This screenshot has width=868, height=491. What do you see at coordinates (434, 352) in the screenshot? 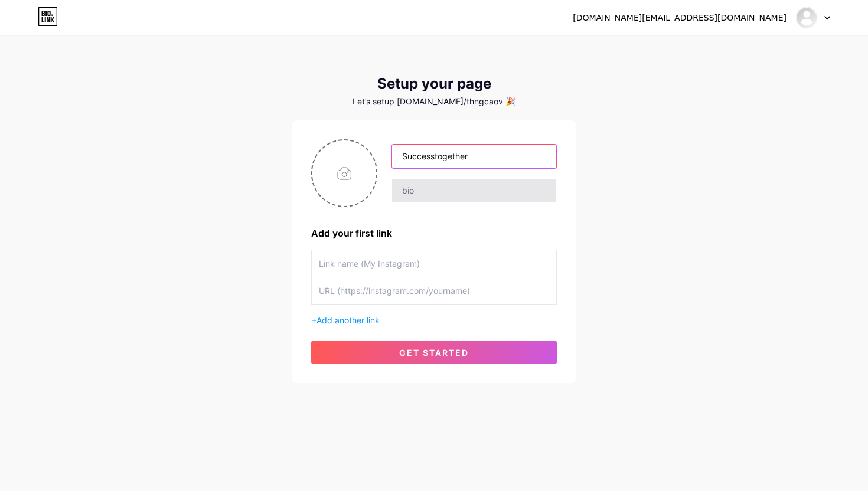
I see `span: get started` at bounding box center [434, 352].